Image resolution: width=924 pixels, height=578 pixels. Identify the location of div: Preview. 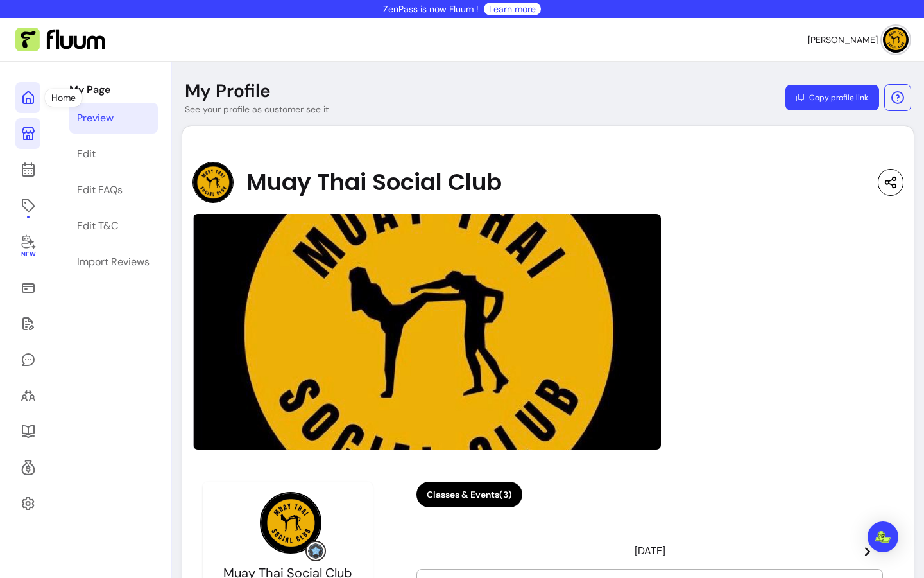
(95, 118).